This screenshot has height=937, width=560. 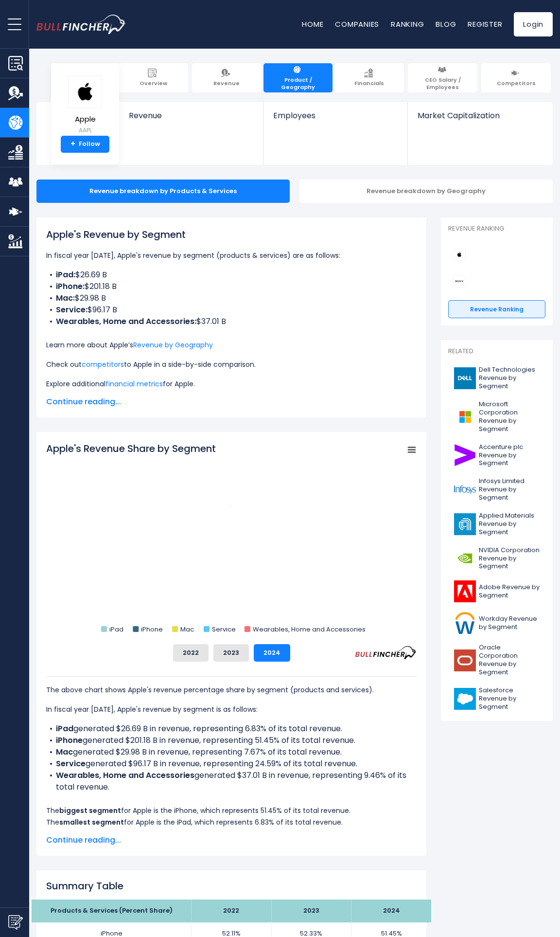 What do you see at coordinates (125, 775) in the screenshot?
I see `b: Wearables, Home and Accessories` at bounding box center [125, 775].